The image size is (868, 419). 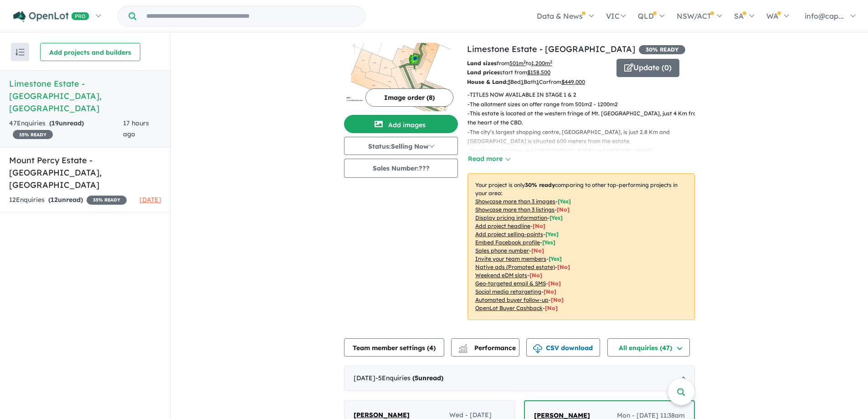 I want to click on u: OpenLot Buyer Cashback, so click(x=509, y=308).